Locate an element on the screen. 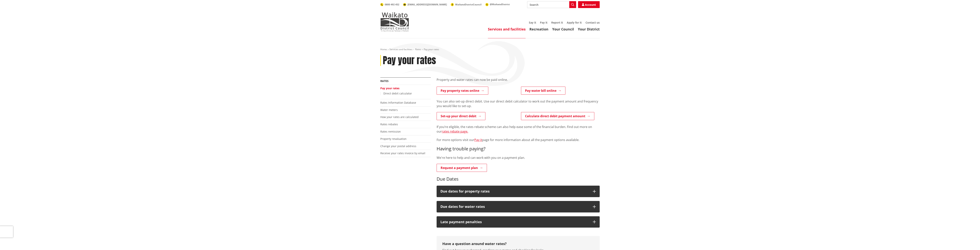  a: Direct debit calculator is located at coordinates (397, 93).